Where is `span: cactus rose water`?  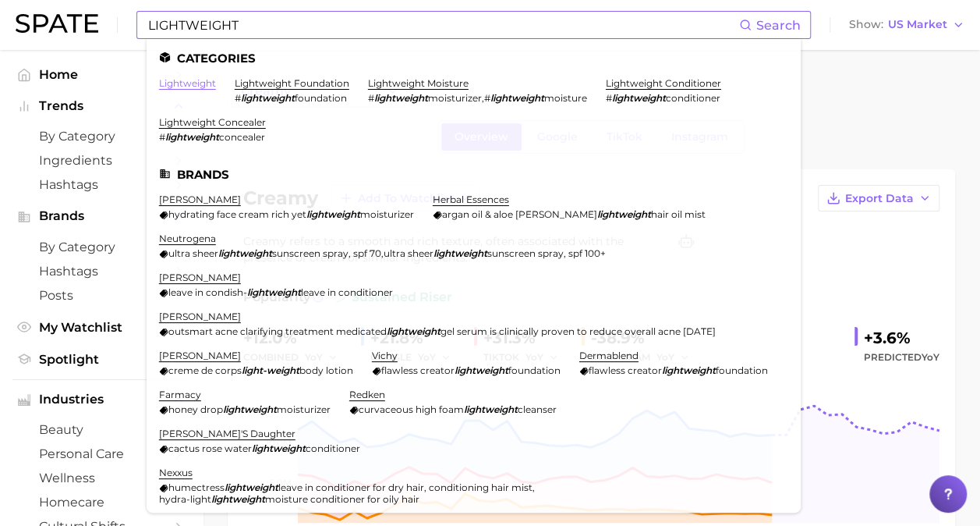
span: cactus rose water is located at coordinates (210, 447).